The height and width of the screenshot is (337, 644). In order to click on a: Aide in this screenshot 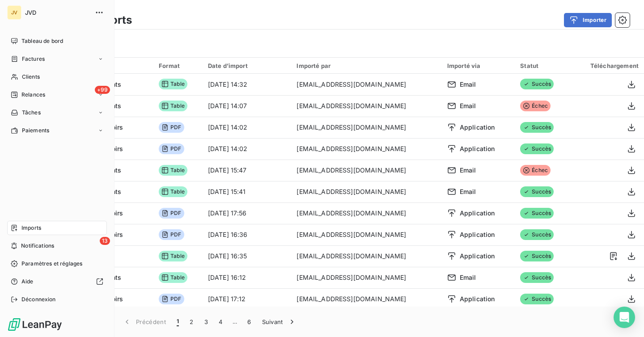, I will do `click(57, 281)`.